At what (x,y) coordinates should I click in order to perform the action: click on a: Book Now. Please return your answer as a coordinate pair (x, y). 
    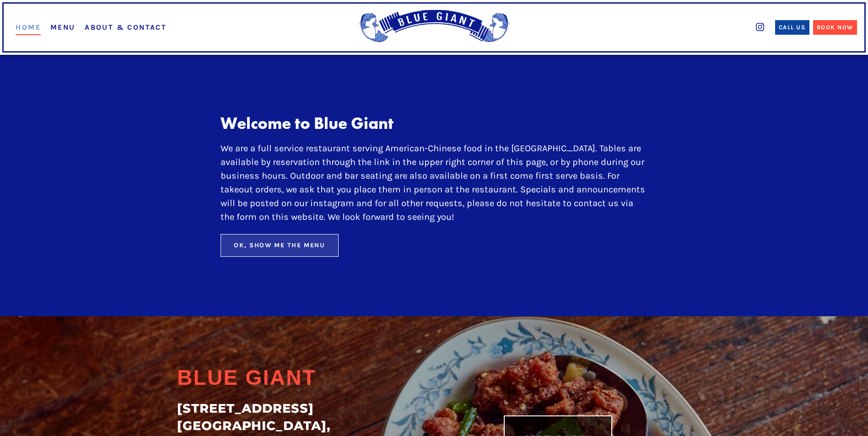
    Looking at the image, I should click on (835, 28).